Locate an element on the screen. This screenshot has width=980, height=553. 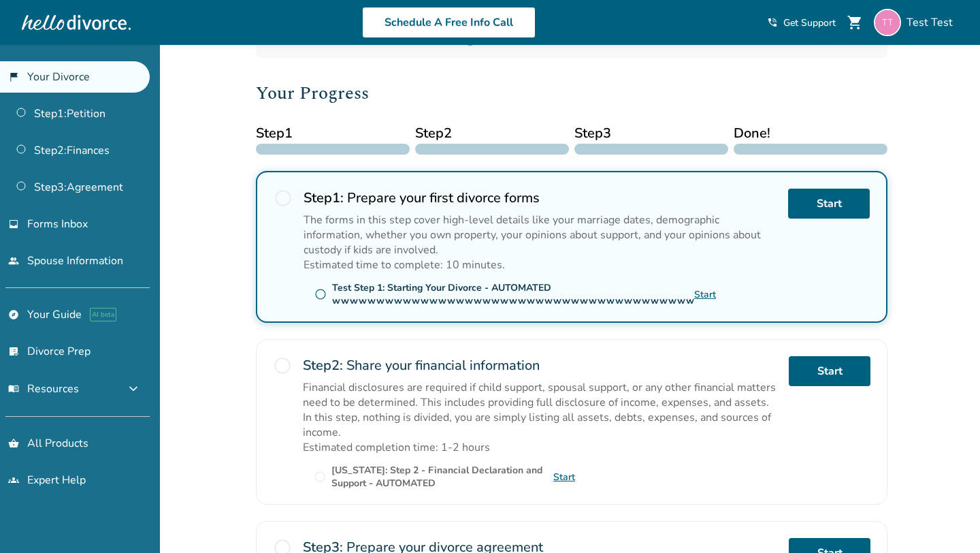
span: inbox is located at coordinates (14, 224).